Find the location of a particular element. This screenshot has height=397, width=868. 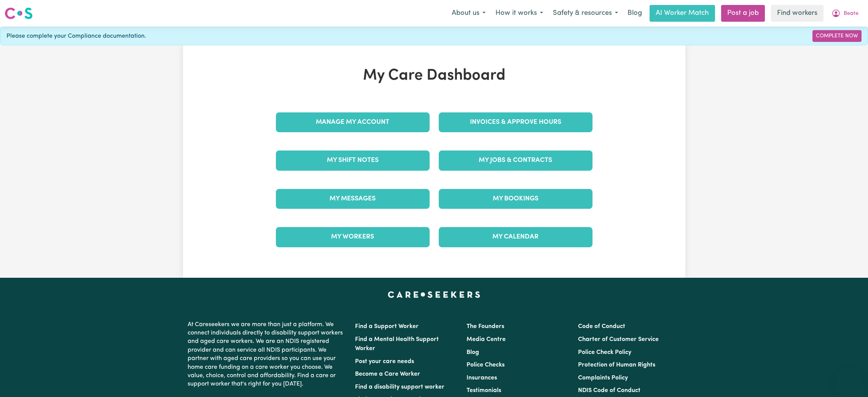

span: Beate is located at coordinates (851, 14).